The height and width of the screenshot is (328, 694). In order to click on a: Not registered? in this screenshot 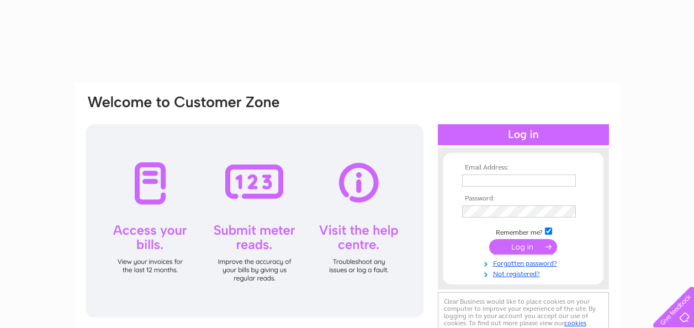, I will do `click(525, 273)`.